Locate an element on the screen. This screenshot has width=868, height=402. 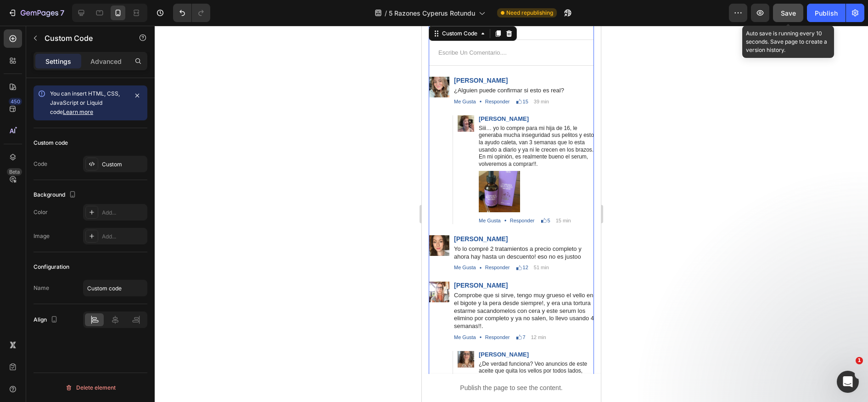
p: 51 min is located at coordinates (120, 242).